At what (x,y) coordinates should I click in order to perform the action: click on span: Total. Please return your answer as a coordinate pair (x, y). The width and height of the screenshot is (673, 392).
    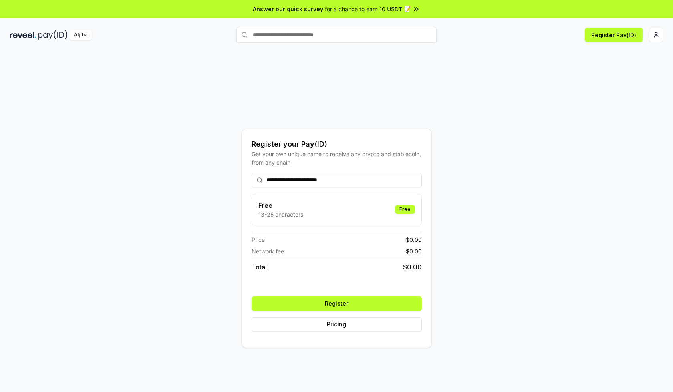
    Looking at the image, I should click on (259, 267).